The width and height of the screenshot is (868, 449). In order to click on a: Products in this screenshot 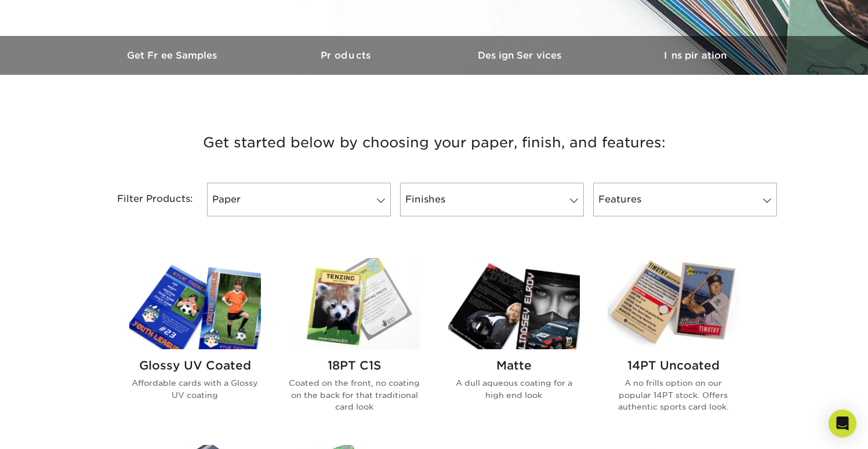, I will do `click(347, 55)`.